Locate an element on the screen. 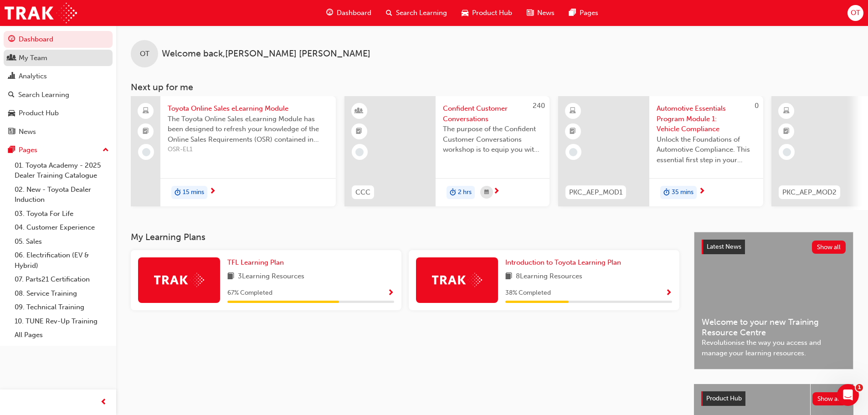 The image size is (868, 415). a: Trak is located at coordinates (41, 13).